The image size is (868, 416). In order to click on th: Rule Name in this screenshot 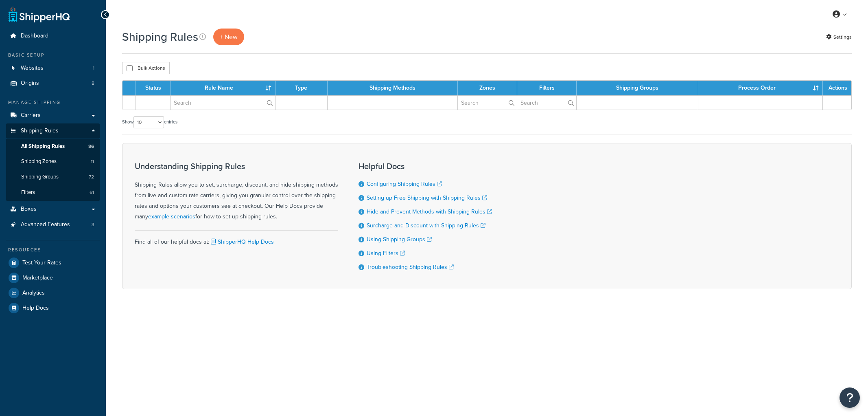, I will do `click(223, 88)`.